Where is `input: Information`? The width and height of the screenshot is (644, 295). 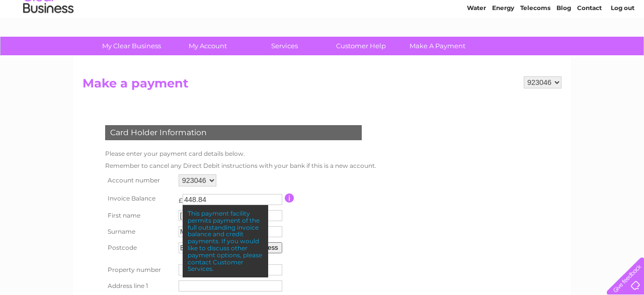 input: Information is located at coordinates (289, 198).